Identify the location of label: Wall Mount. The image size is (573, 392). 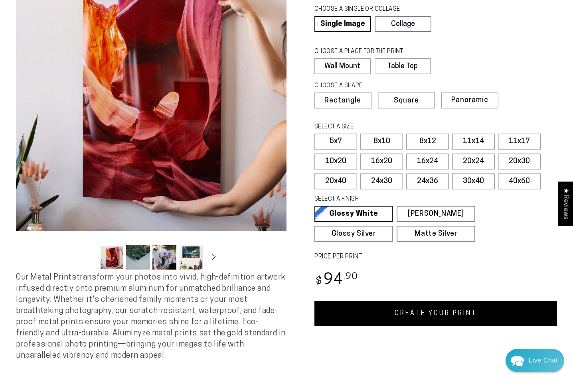
(342, 66).